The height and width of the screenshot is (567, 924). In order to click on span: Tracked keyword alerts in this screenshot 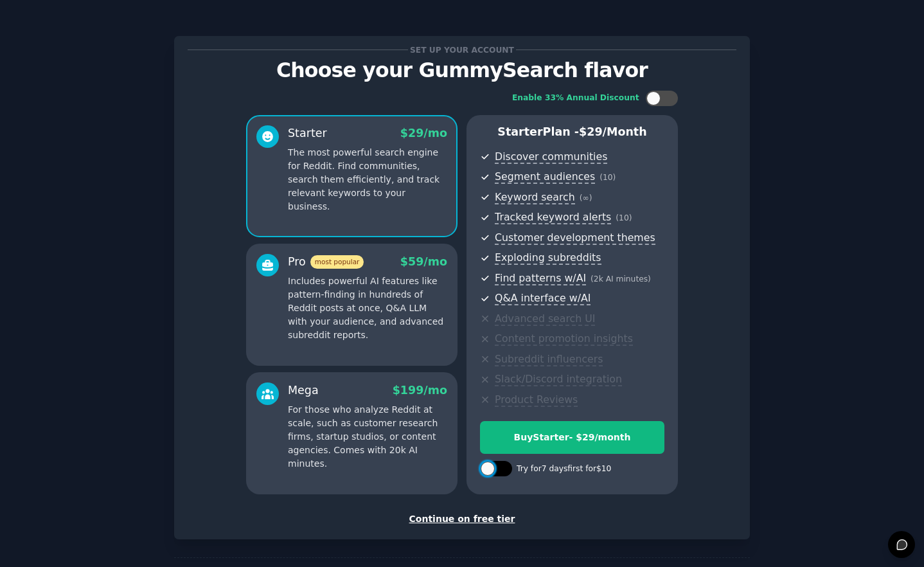, I will do `click(553, 217)`.